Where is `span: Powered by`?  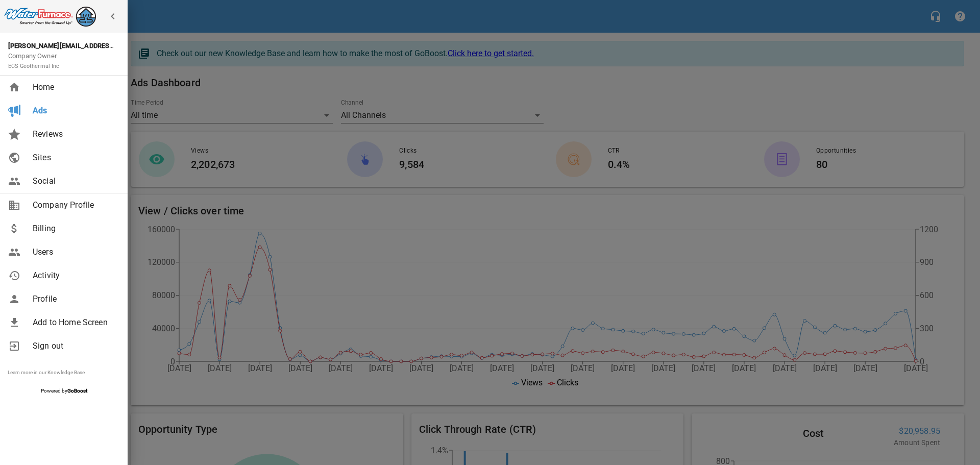 span: Powered by is located at coordinates (64, 391).